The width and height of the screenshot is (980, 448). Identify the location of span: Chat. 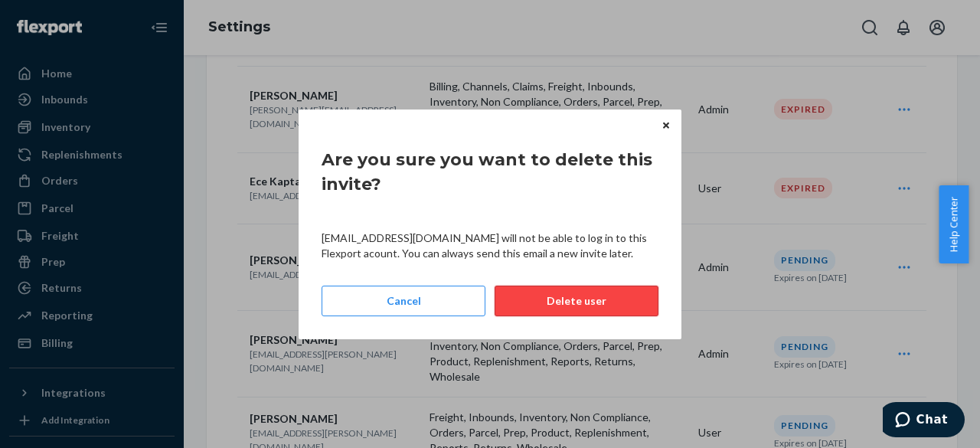
(49, 17).